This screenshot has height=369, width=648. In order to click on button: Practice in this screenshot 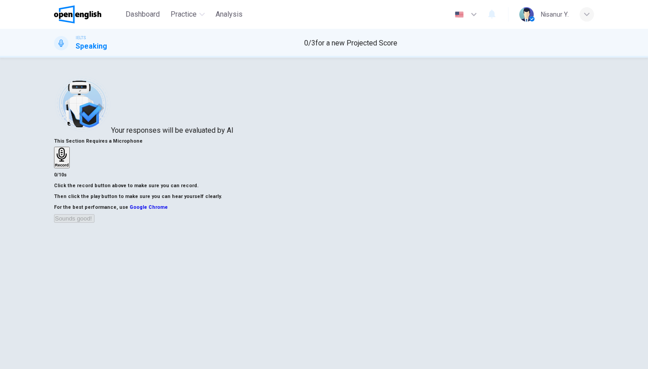, I will do `click(188, 14)`.